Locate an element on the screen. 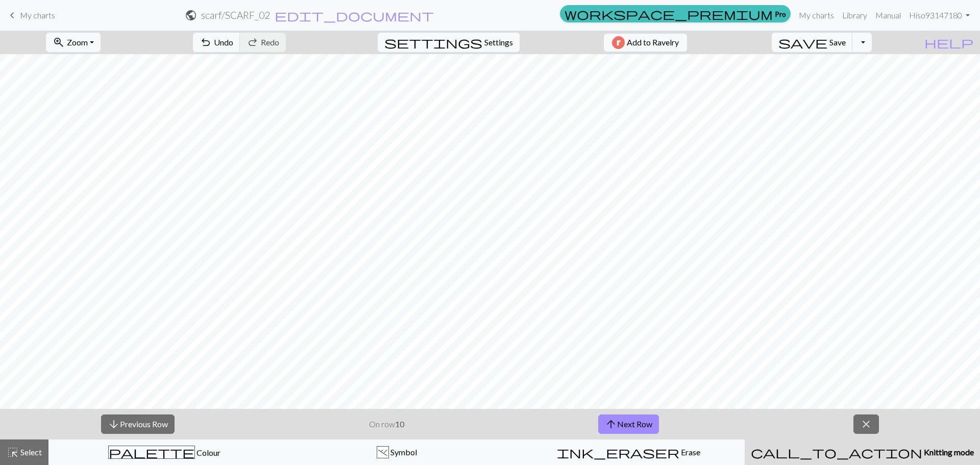 This screenshot has width=980, height=465. span: Colour is located at coordinates (207, 452).